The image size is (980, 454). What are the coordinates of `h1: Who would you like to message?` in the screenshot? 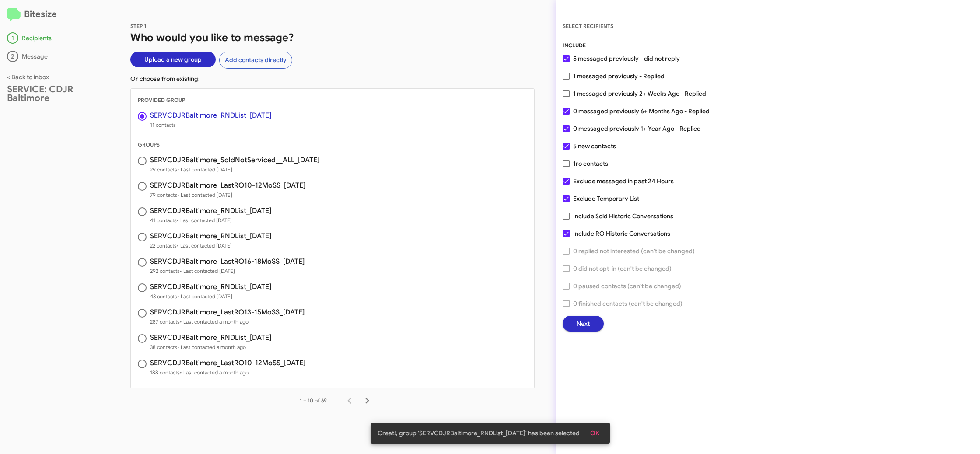 It's located at (333, 38).